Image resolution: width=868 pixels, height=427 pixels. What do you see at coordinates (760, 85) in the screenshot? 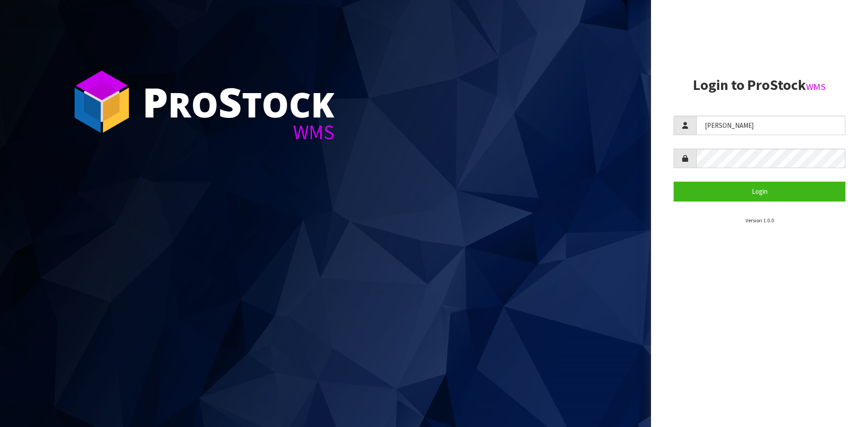
I see `h2: Login to ProStock` at bounding box center [760, 85].